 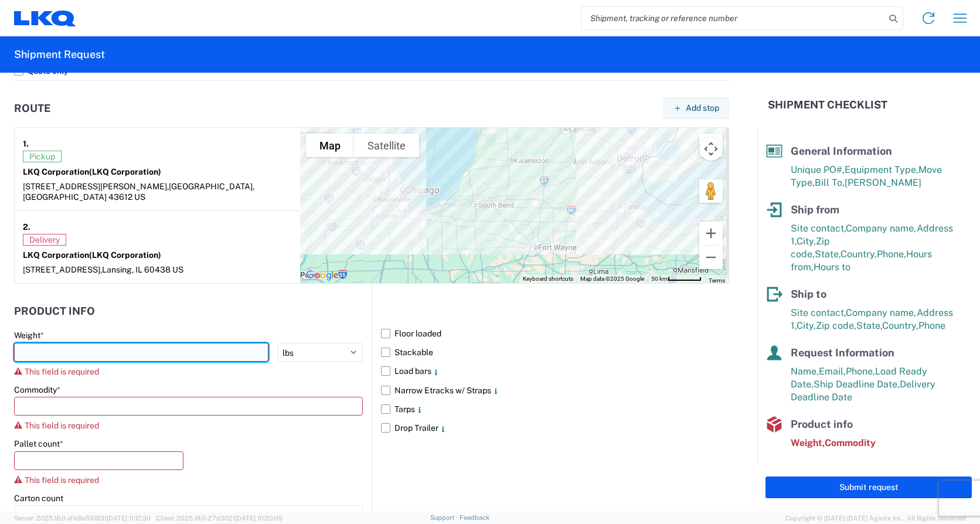 What do you see at coordinates (829, 182) in the screenshot?
I see `span: Bill To,` at bounding box center [829, 182].